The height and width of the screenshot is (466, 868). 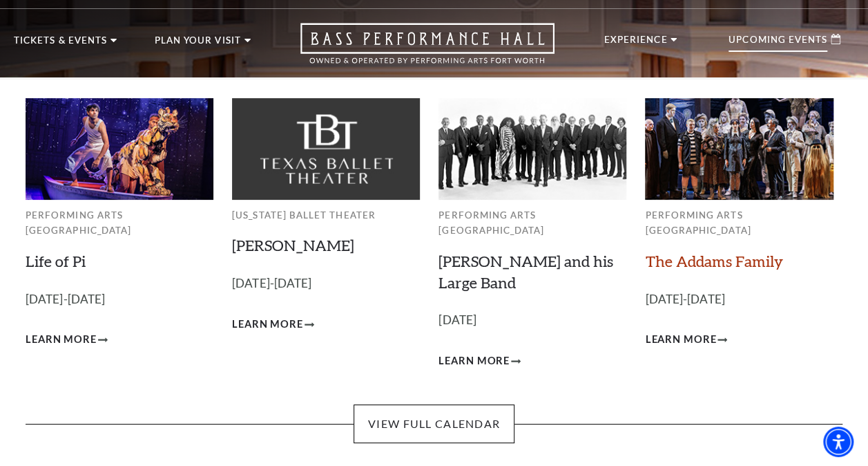 I want to click on p: Upcoming Events, so click(x=778, y=44).